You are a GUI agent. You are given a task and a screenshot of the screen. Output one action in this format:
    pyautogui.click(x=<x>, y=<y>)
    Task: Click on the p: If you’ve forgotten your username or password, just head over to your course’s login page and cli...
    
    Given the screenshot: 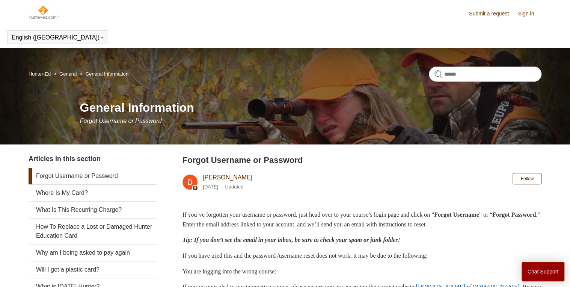 What is the action you would take?
    pyautogui.click(x=362, y=219)
    